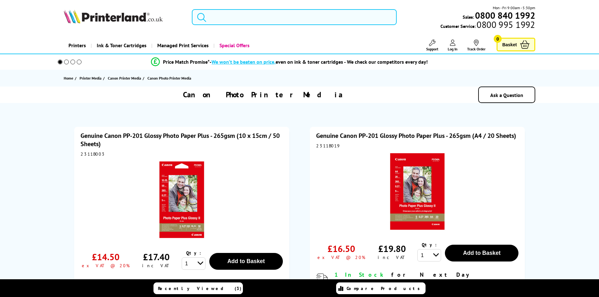 This screenshot has height=297, width=599. Describe the element at coordinates (392, 249) in the screenshot. I see `div: £19.80` at that location.